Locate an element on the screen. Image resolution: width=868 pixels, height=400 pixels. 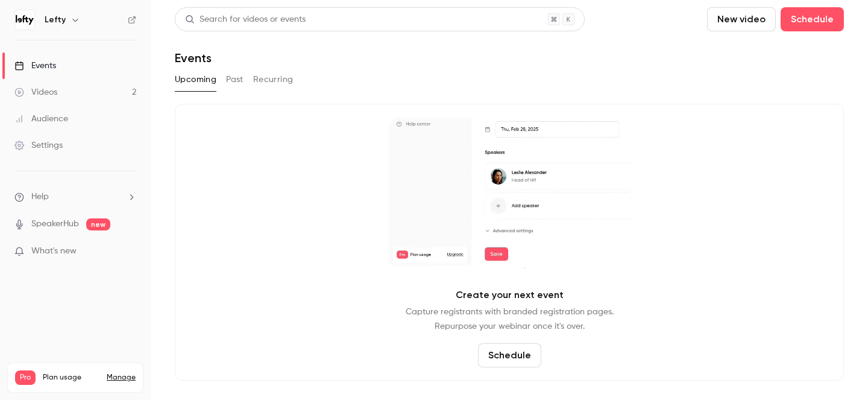
span: new is located at coordinates (98, 224).